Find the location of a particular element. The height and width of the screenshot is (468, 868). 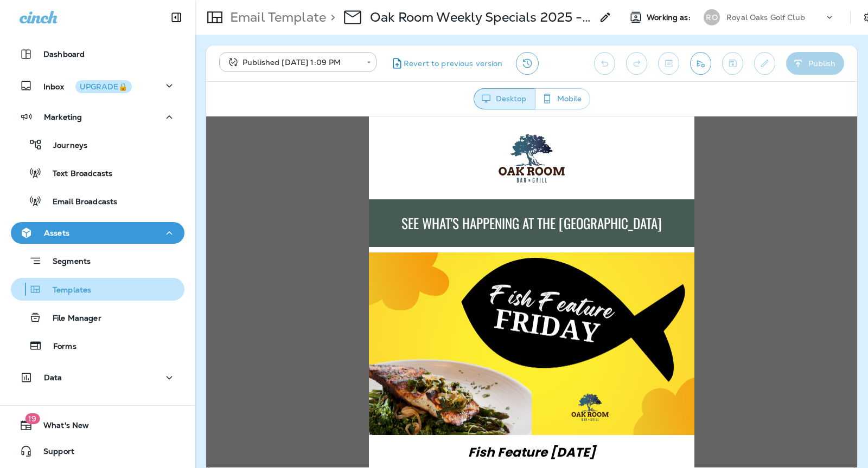

p: Email Broadcasts is located at coordinates (79, 202).